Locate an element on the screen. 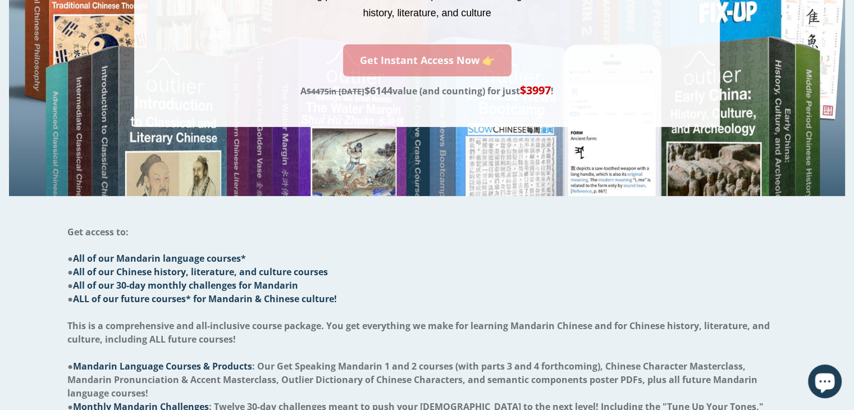 The image size is (854, 410). span: Get access to: is located at coordinates (98, 232).